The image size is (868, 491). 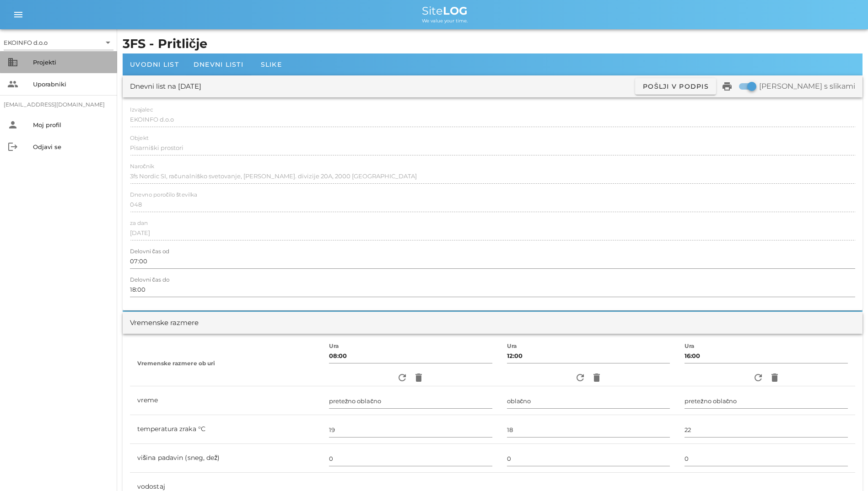 What do you see at coordinates (492, 44) in the screenshot?
I see `h1: 3FS - Pritličje` at bounding box center [492, 44].